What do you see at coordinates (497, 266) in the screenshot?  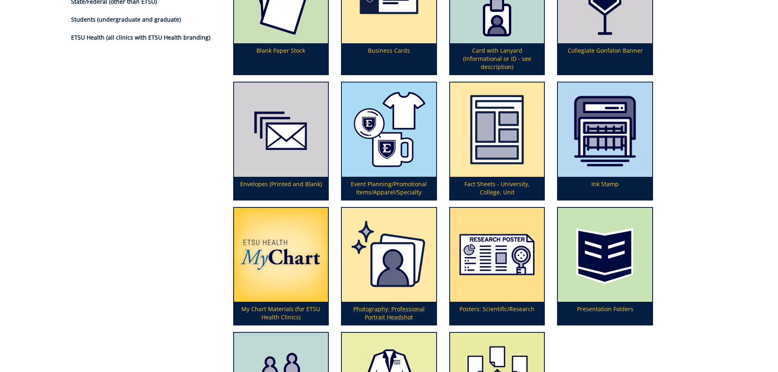 I see `a: Posters: Scientific/Research` at bounding box center [497, 266].